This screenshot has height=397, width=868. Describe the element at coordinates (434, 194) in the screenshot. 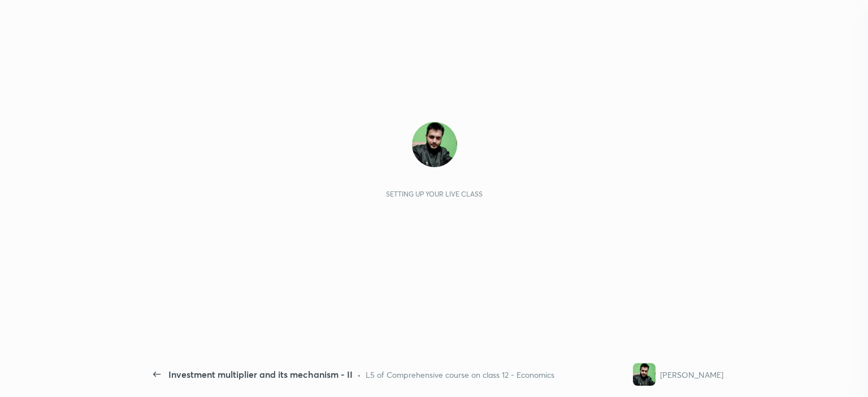

I see `div: Setting up your live class` at that location.